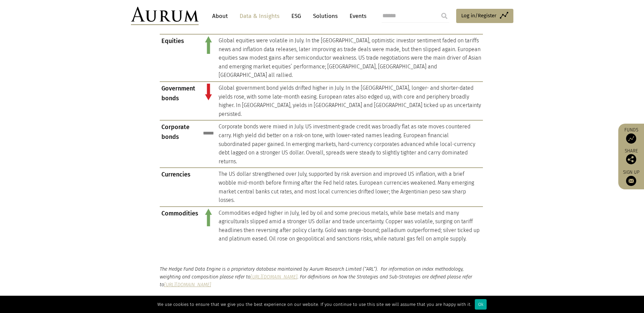 This screenshot has height=313, width=644. What do you see at coordinates (481, 304) in the screenshot?
I see `div: Ok` at bounding box center [481, 304].